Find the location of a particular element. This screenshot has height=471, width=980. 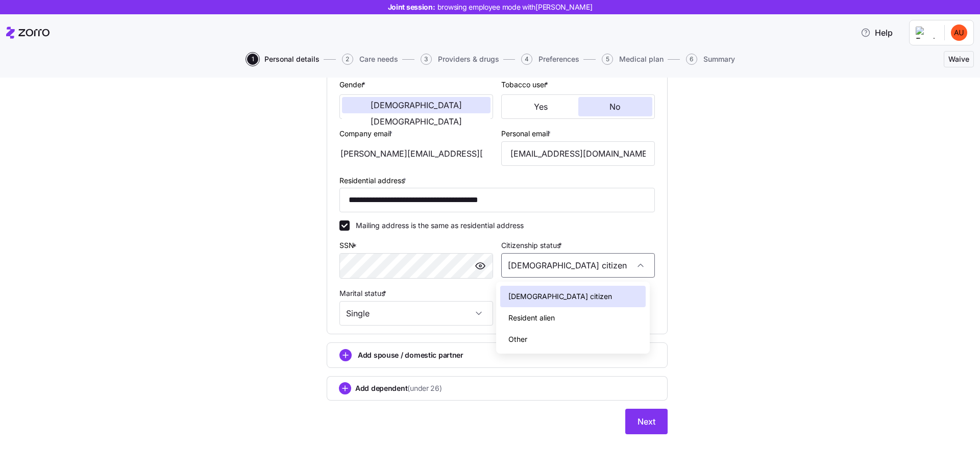

button: Next is located at coordinates (646, 421).